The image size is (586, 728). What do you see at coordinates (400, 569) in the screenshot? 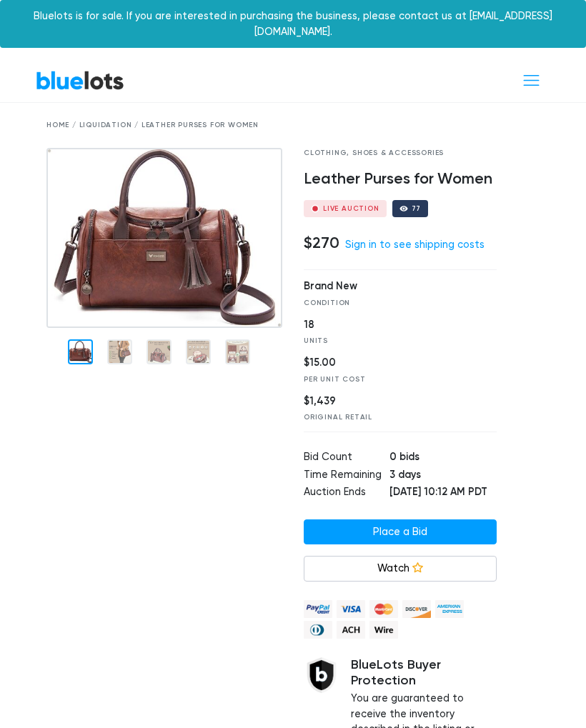
I see `a: Watch` at bounding box center [400, 569].